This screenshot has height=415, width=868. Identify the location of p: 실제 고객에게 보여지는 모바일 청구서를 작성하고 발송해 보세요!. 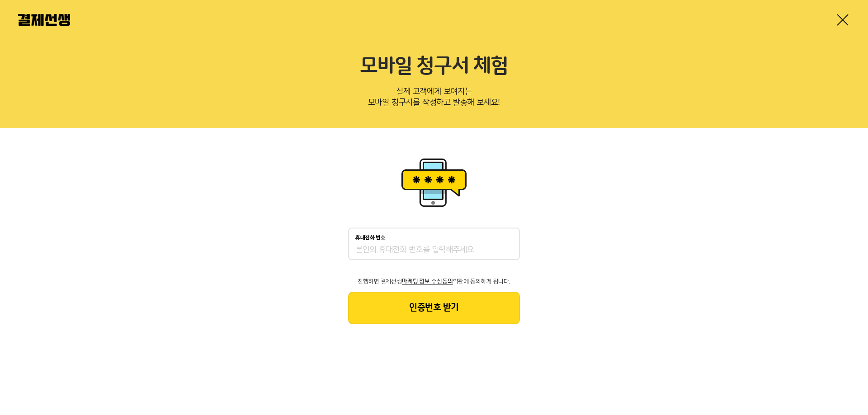
(434, 99).